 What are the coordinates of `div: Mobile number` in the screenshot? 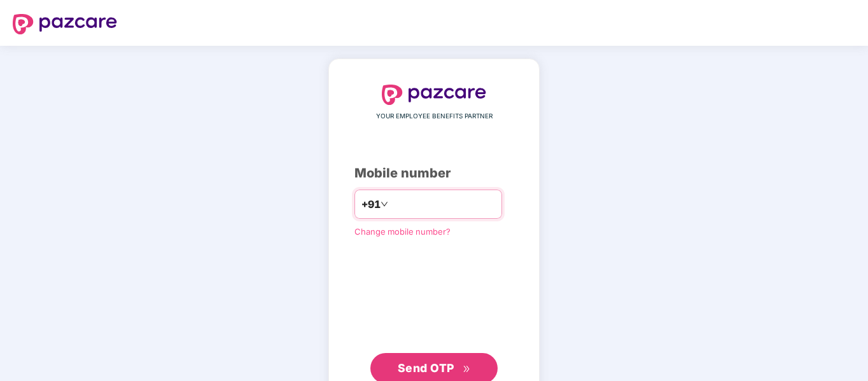 It's located at (434, 173).